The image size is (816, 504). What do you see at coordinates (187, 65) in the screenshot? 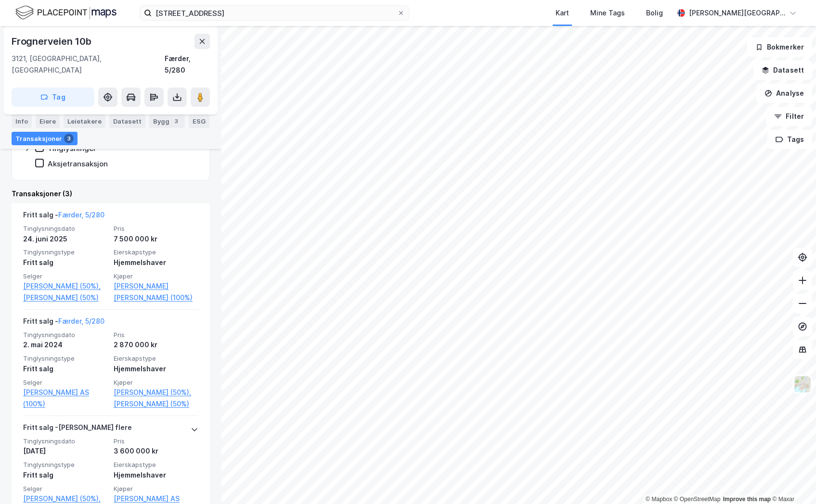
I see `div: Færder, 5/280` at bounding box center [187, 65].